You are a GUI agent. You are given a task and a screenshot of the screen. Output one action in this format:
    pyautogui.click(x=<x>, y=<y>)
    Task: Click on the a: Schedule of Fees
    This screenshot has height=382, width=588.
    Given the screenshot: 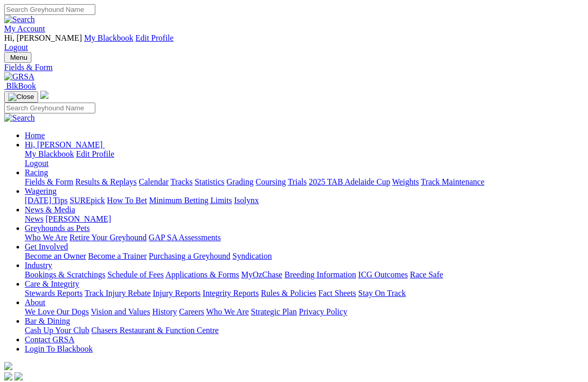 What is the action you would take?
    pyautogui.click(x=135, y=274)
    